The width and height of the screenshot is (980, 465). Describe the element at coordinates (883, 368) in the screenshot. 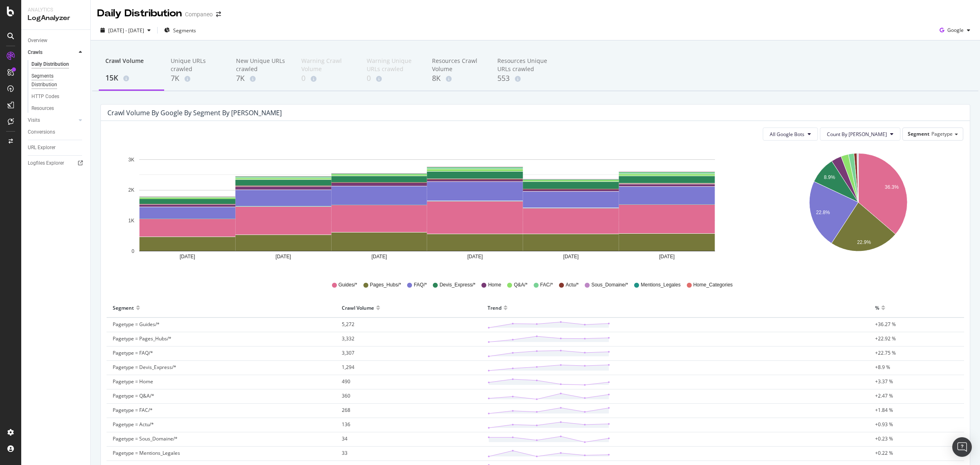

I see `span: +8.9 %` at that location.